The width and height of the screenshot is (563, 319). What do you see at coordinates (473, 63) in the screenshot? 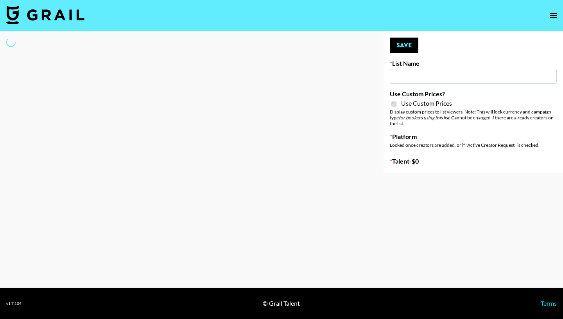
I see `label: List Name` at bounding box center [473, 63].